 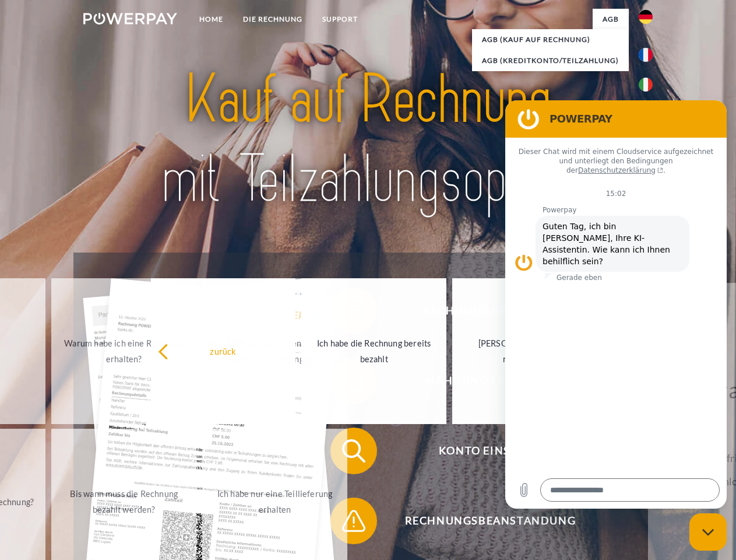 What do you see at coordinates (482, 450) in the screenshot?
I see `a: Konto einsehen` at bounding box center [482, 450].